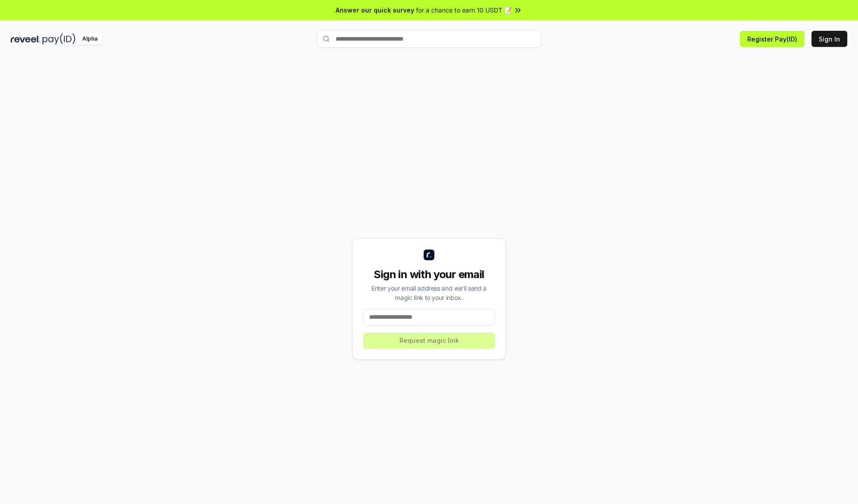  What do you see at coordinates (375, 10) in the screenshot?
I see `span: Answer our quick survey` at bounding box center [375, 10].